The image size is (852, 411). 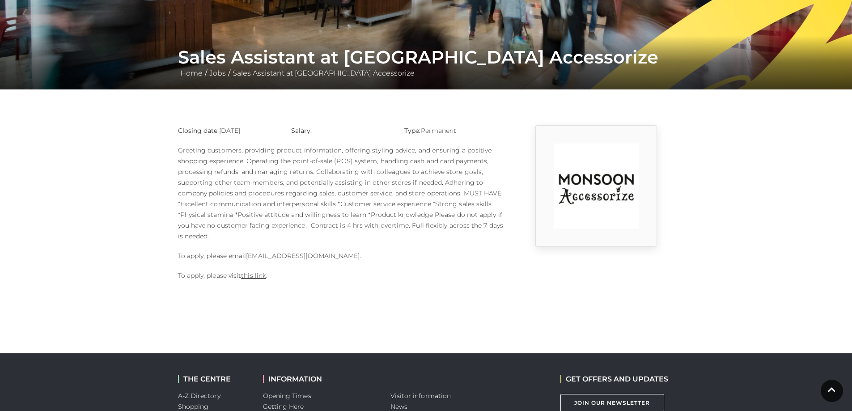 I want to click on h2: GET OFFERS AND UPDATES, so click(x=614, y=379).